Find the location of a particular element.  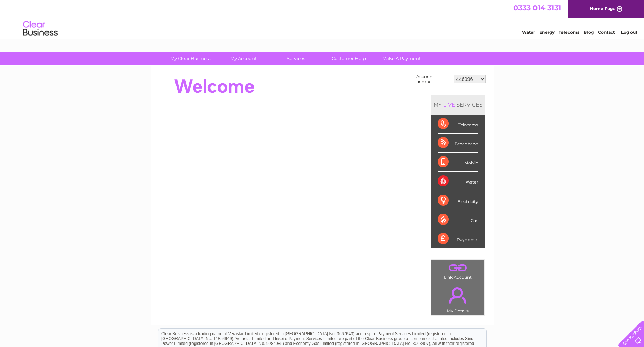

a: Log out is located at coordinates (629, 32).